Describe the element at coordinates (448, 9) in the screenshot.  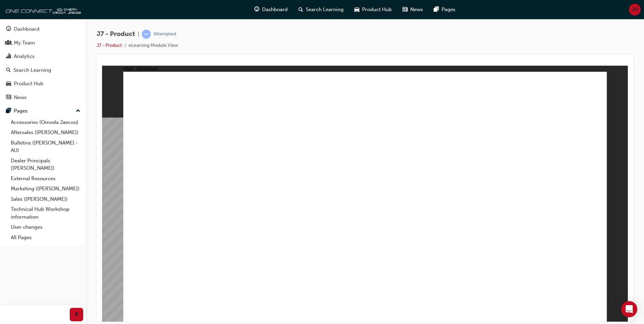
I see `span: Pages` at that location.